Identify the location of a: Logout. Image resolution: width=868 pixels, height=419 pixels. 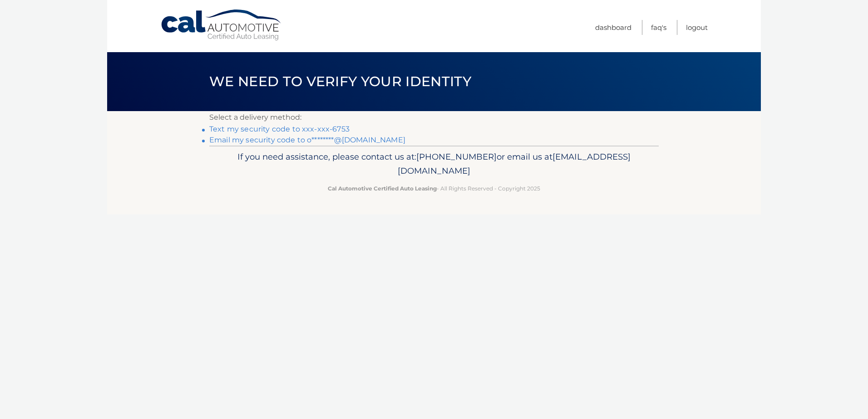
(697, 27).